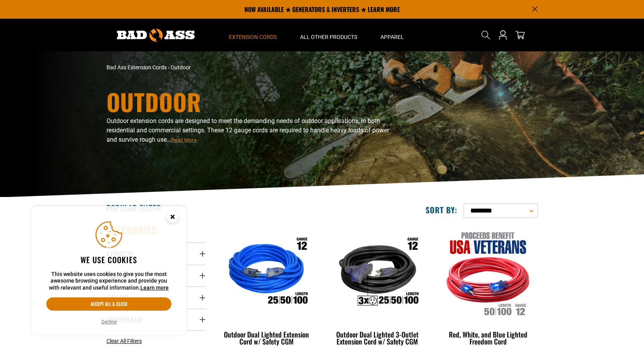  What do you see at coordinates (267, 273) in the screenshot?
I see `img: Outdoor Dual Lighted Extension Cord w/ Safety CGM` at bounding box center [267, 273].